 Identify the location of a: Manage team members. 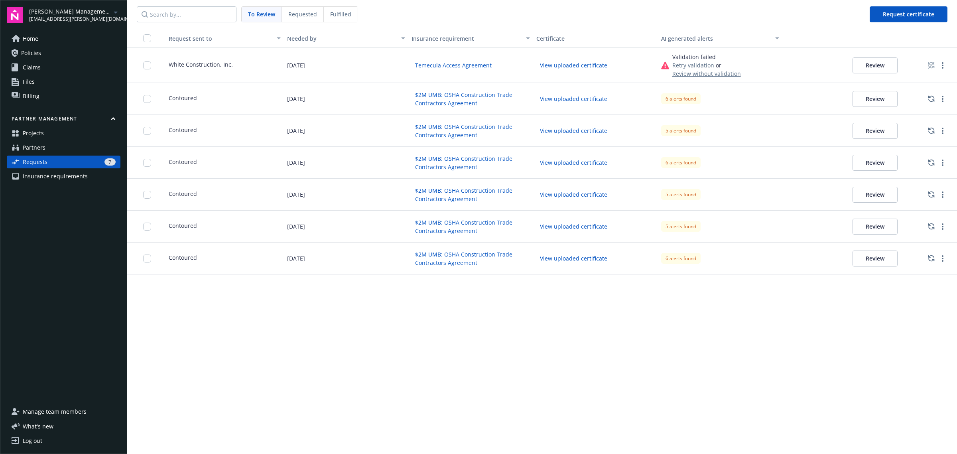
(63, 411).